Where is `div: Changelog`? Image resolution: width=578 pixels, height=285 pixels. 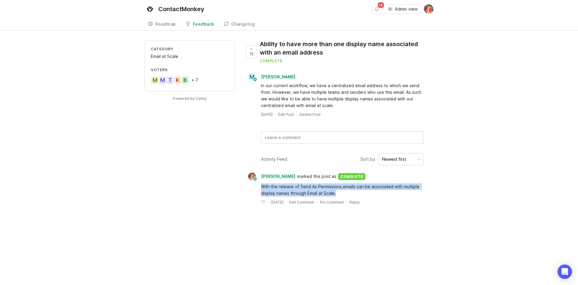 div: Changelog is located at coordinates (243, 24).